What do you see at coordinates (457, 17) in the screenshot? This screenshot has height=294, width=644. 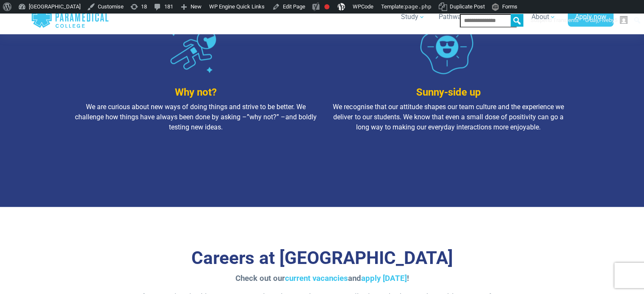 I see `a: Pathways` at bounding box center [457, 17].